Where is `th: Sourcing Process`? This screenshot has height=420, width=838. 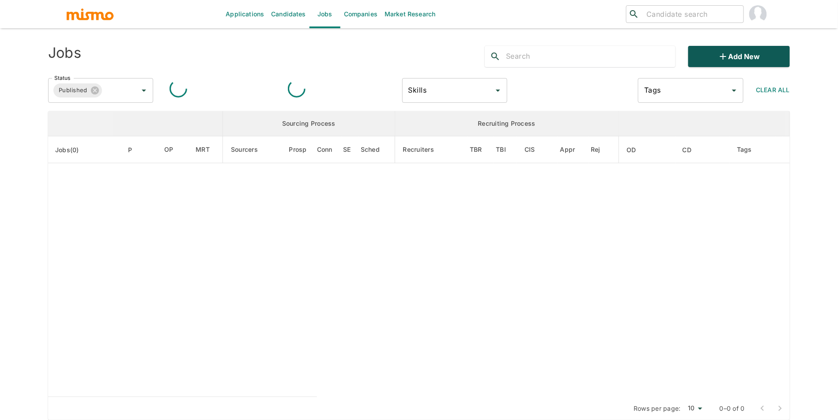 th: Sourcing Process is located at coordinates (309, 124).